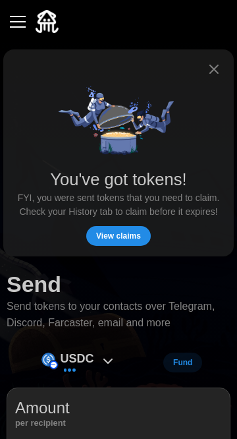  What do you see at coordinates (47, 21) in the screenshot?
I see `img: Quidli` at bounding box center [47, 21].